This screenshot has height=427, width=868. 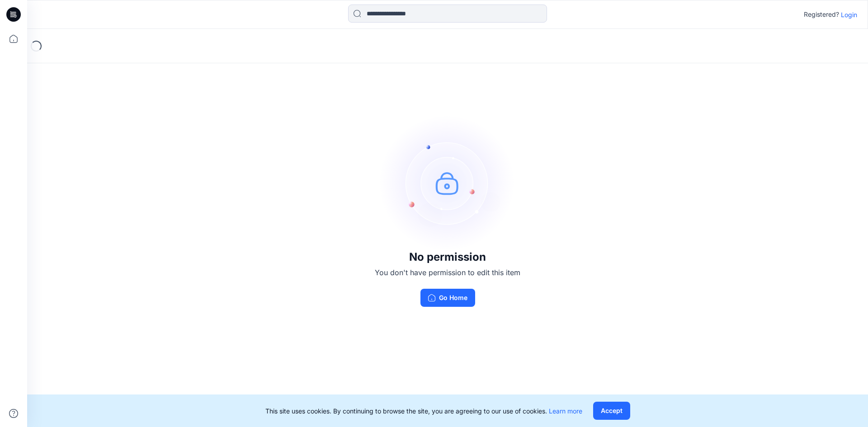 What do you see at coordinates (448, 298) in the screenshot?
I see `a: Go Home` at bounding box center [448, 298].